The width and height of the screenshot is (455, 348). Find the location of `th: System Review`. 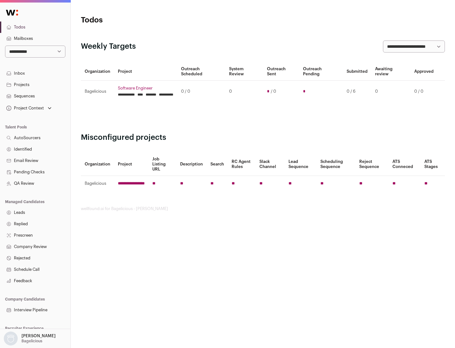

th: System Review is located at coordinates (244, 71).